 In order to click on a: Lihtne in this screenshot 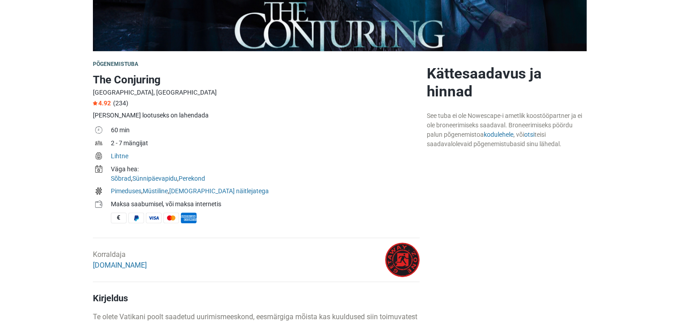, I will do `click(119, 156)`.